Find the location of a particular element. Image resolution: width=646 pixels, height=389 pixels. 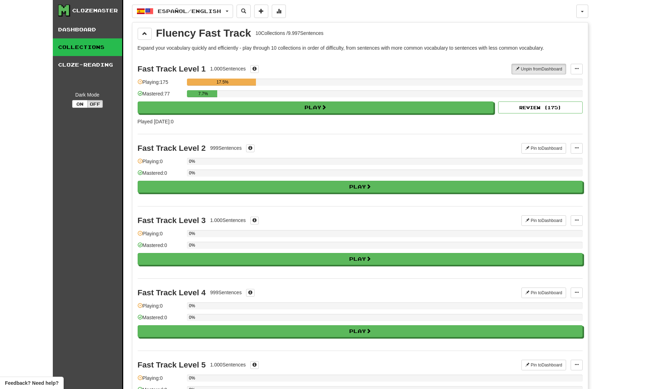

div: Fast Track Level 4 is located at coordinates (172, 292).